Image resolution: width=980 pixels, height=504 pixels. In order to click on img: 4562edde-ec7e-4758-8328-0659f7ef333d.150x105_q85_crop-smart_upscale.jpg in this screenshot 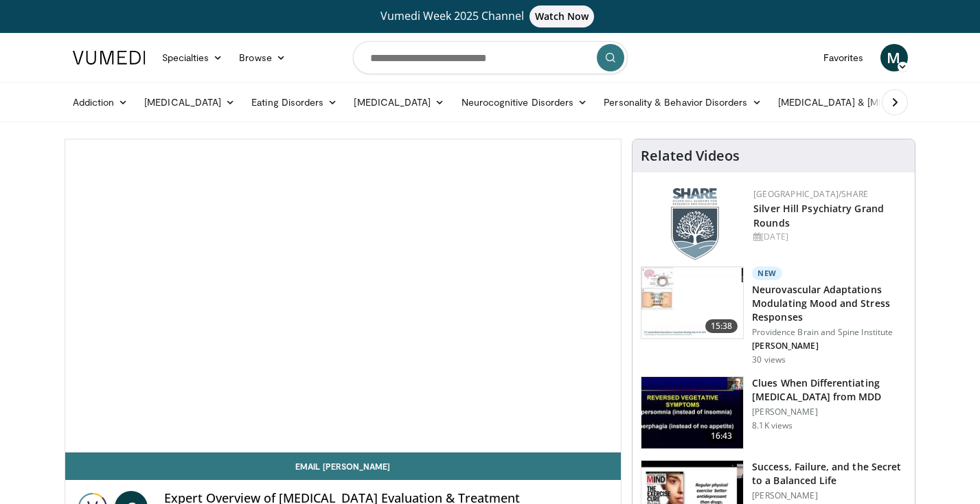, I will do `click(693, 303)`.